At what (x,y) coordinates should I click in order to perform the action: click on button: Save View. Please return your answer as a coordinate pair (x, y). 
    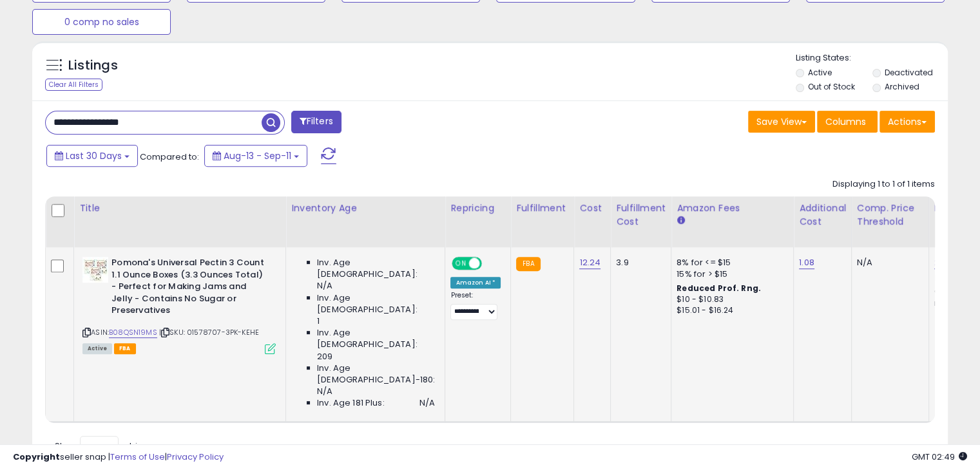
    Looking at the image, I should click on (781, 121).